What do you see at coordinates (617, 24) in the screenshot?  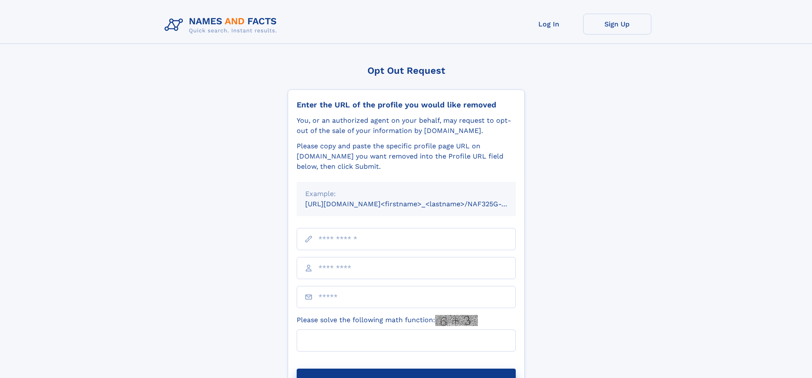 I see `a: Sign Up` at bounding box center [617, 24].